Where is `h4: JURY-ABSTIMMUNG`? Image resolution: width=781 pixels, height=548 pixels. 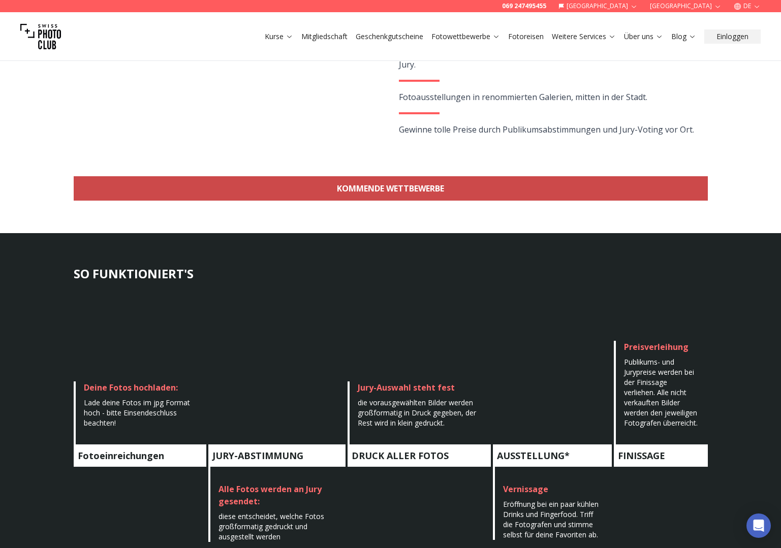 h4: JURY-ABSTIMMUNG is located at coordinates (277, 456).